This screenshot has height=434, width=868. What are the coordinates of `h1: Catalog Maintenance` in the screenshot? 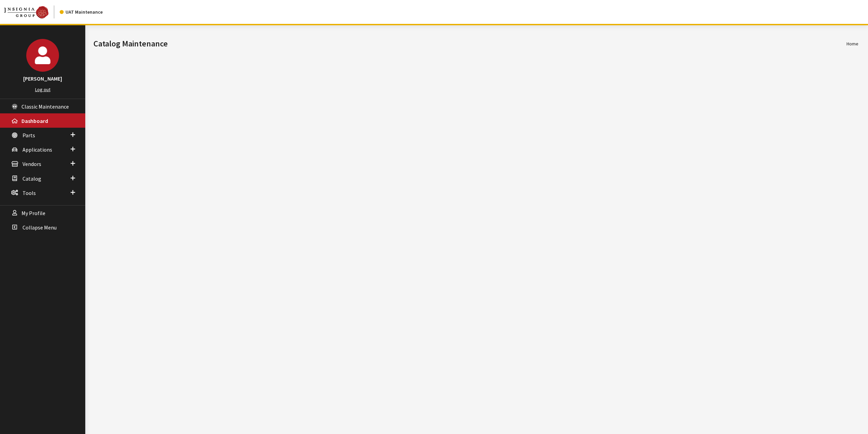 It's located at (469, 43).